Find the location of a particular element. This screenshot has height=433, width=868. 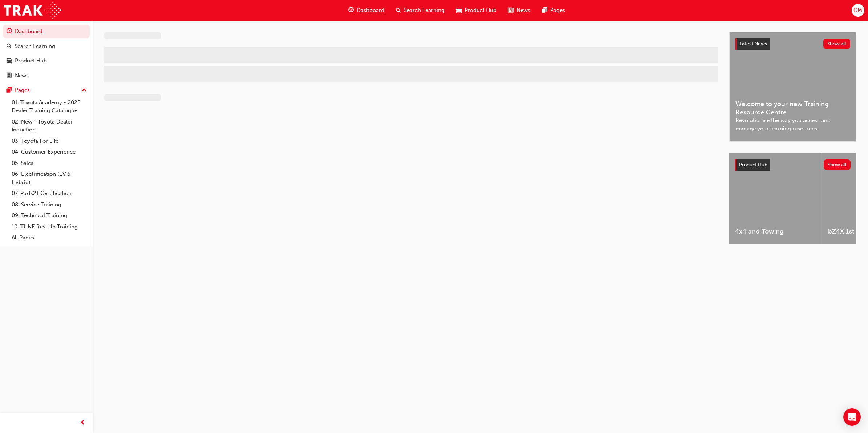

span: News is located at coordinates (523, 10).